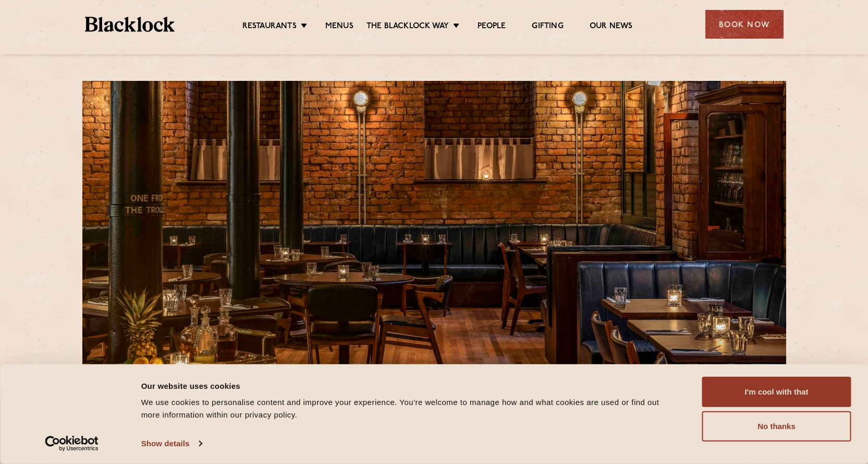  What do you see at coordinates (270, 27) in the screenshot?
I see `a: Restaurants` at bounding box center [270, 27].